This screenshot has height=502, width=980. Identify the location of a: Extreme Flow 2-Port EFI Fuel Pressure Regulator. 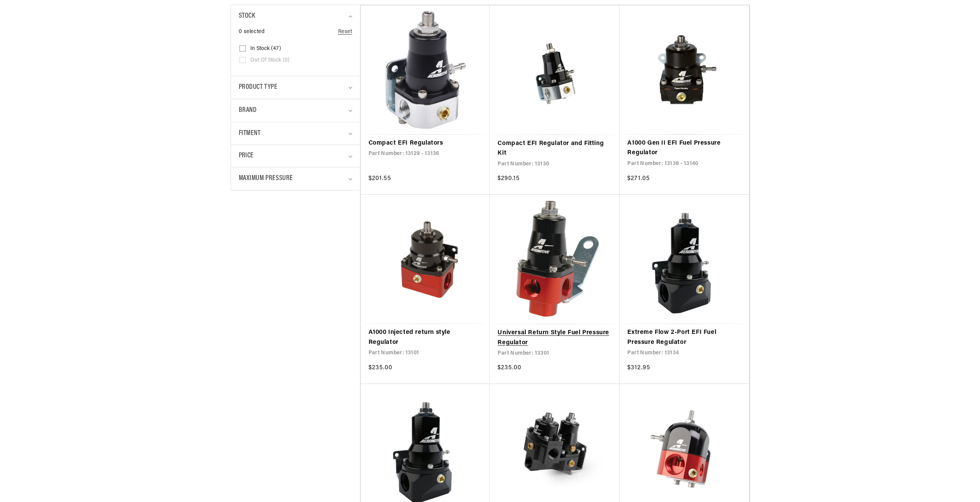
(684, 337).